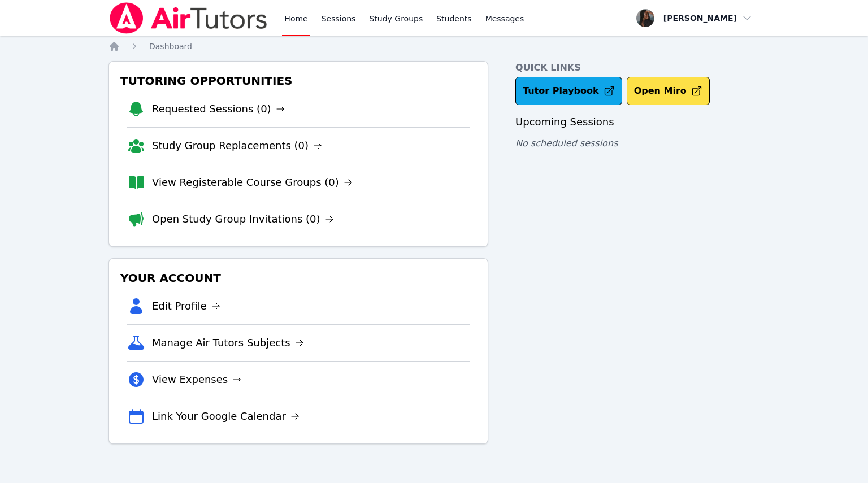  What do you see at coordinates (218, 109) in the screenshot?
I see `a: Requested Sessions (0)` at bounding box center [218, 109].